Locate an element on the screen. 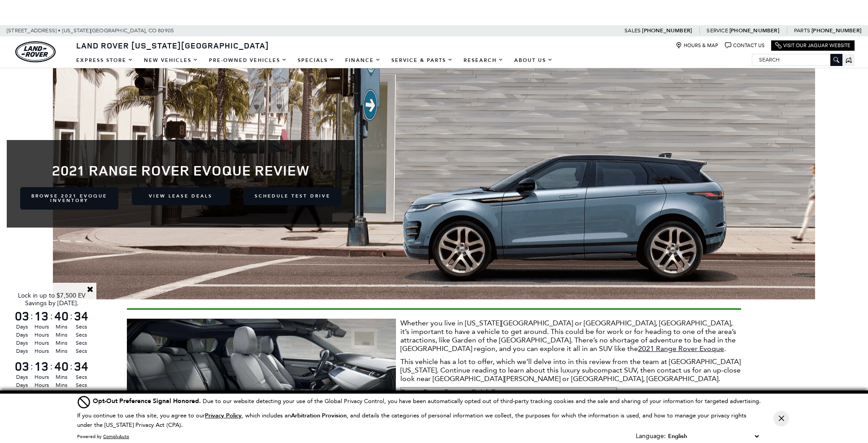 This screenshot has width=868, height=443. button: Close Button is located at coordinates (781, 418).